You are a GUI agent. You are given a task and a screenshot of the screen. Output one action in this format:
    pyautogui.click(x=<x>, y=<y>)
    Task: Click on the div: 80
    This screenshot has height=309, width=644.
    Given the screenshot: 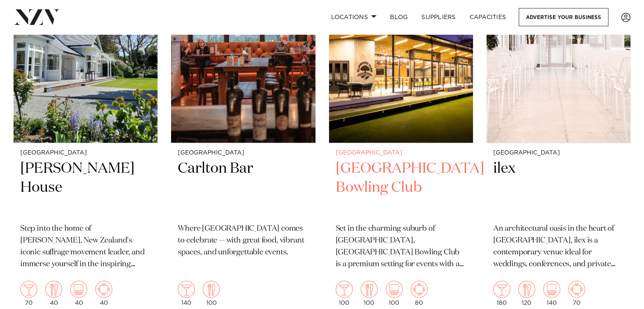 What is the action you would take?
    pyautogui.click(x=419, y=293)
    